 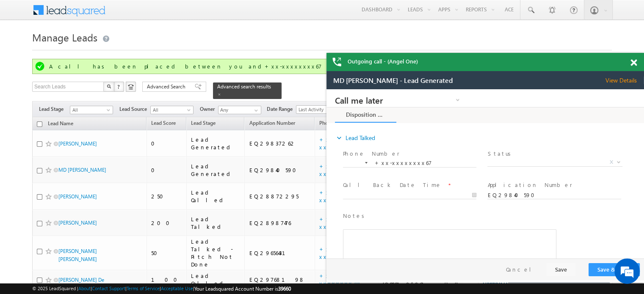 I want to click on label: Status, so click(x=174, y=64).